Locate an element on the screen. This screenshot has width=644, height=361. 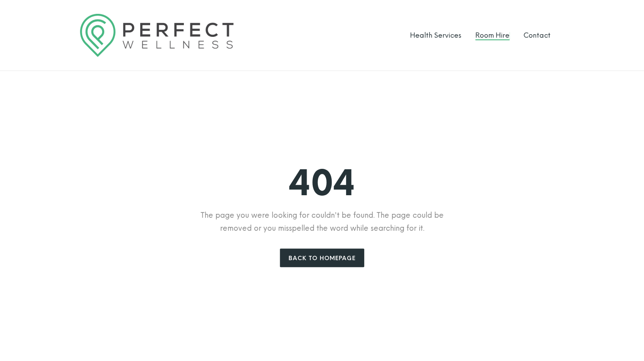
a: Contact is located at coordinates (537, 35).